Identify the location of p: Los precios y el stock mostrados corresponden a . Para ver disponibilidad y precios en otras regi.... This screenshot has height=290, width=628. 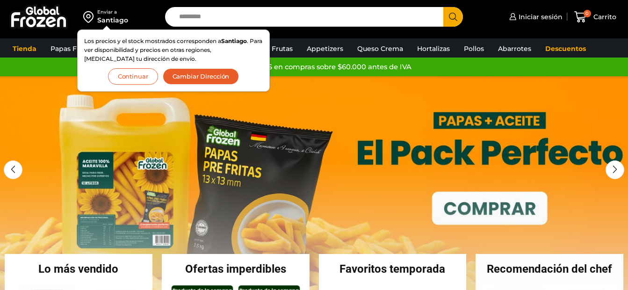
(174, 50).